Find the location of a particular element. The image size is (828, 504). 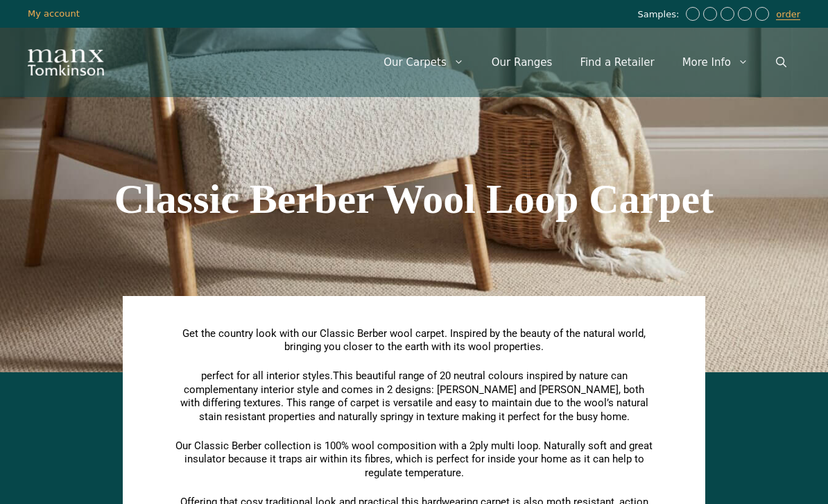

span: perfect for all interior styles. is located at coordinates (267, 376).